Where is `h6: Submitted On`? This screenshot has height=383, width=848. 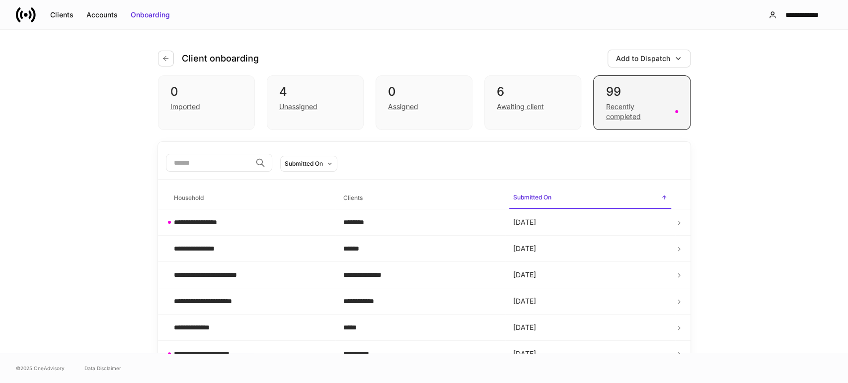
h6: Submitted On is located at coordinates (532, 197).